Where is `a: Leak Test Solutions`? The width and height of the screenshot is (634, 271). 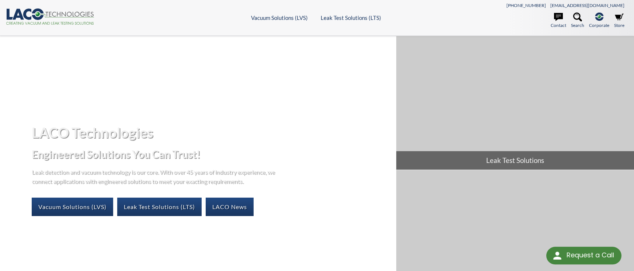 a: Leak Test Solutions is located at coordinates (515, 103).